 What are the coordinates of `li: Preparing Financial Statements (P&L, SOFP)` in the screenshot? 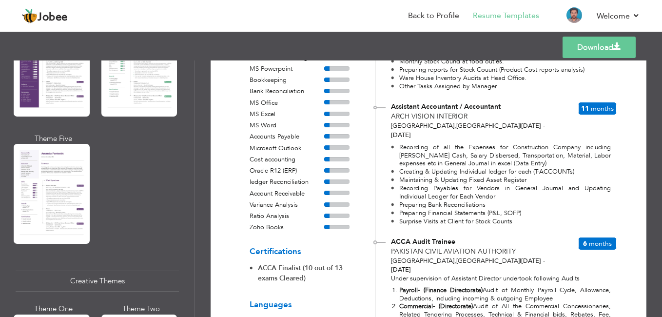 It's located at (500, 213).